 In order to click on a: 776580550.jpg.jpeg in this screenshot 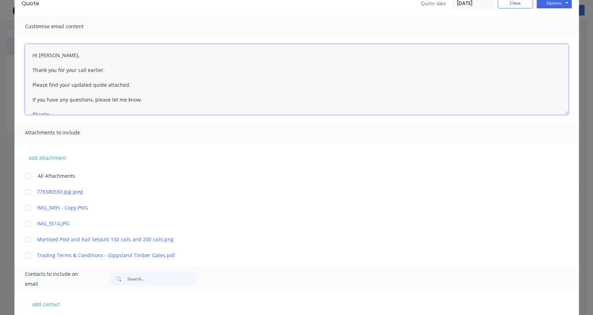, I will do `click(286, 192)`.